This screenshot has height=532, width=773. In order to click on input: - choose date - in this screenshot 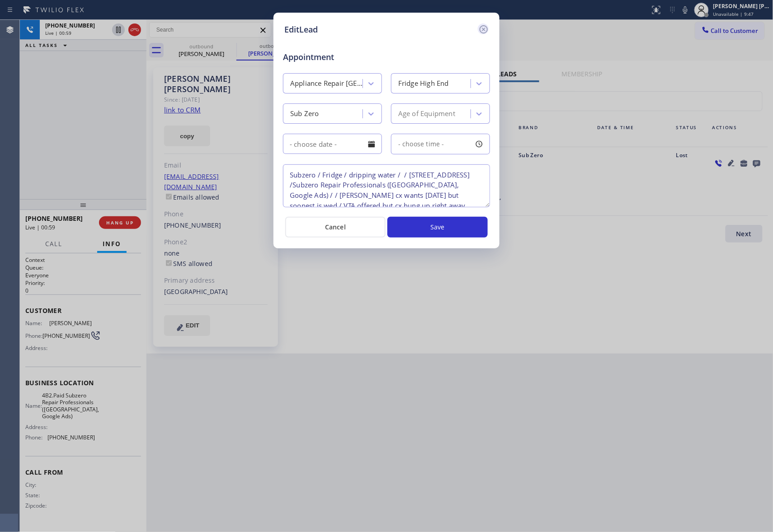, I will do `click(332, 144)`.